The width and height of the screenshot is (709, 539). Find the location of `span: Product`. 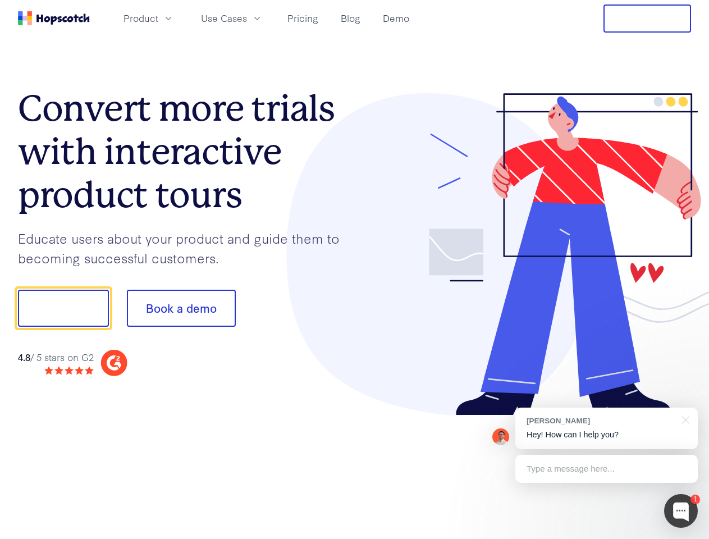

span: Product is located at coordinates (141, 18).